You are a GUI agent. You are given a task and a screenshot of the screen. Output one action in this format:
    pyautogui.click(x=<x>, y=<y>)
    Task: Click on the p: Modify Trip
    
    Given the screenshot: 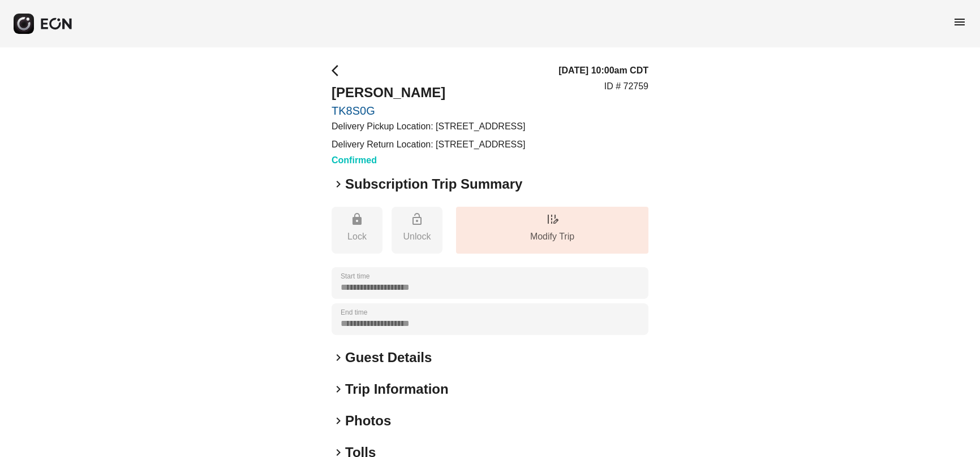 What is the action you would take?
    pyautogui.click(x=552, y=237)
    